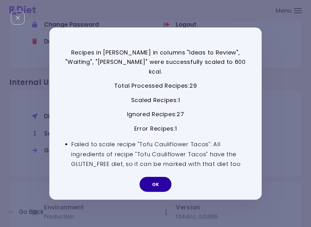  What do you see at coordinates (156, 100) in the screenshot?
I see `p: Scaled Recipes : 1` at bounding box center [156, 100].